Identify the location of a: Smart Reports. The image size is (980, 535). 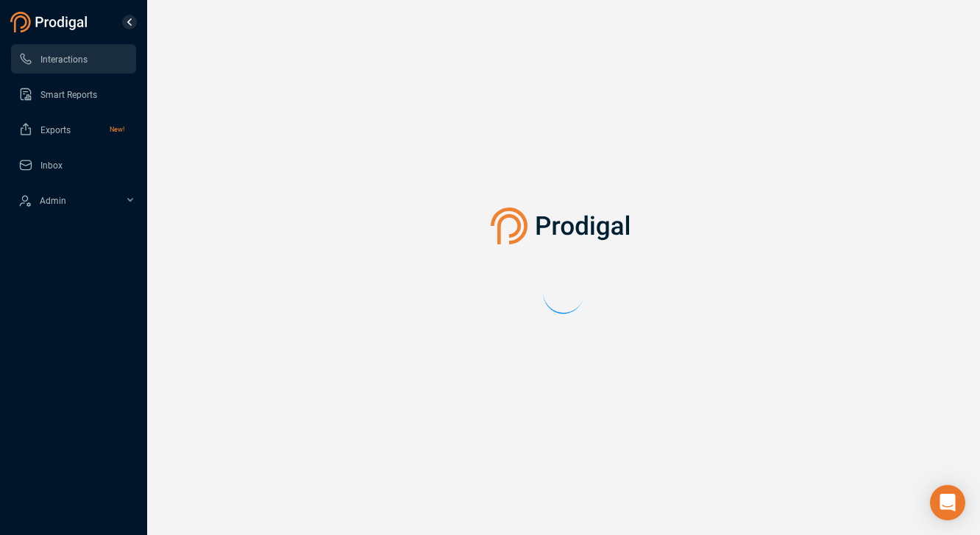
(72, 94).